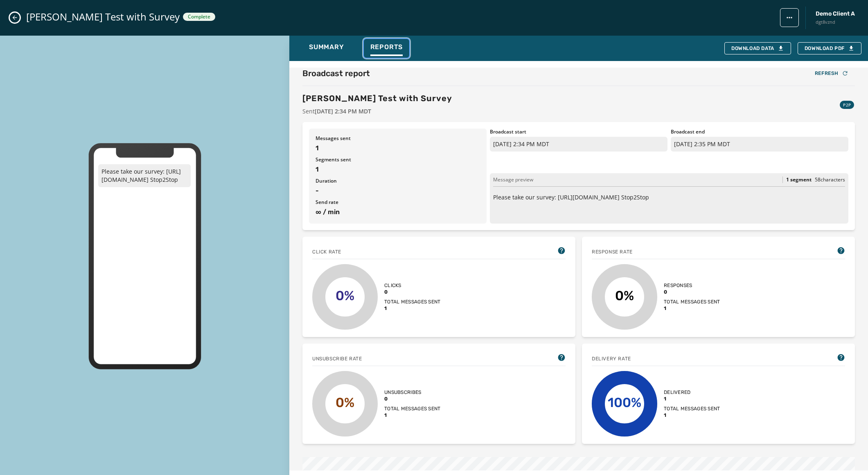 This screenshot has width=868, height=475. What do you see at coordinates (830, 180) in the screenshot?
I see `span: 58 characters` at bounding box center [830, 180].